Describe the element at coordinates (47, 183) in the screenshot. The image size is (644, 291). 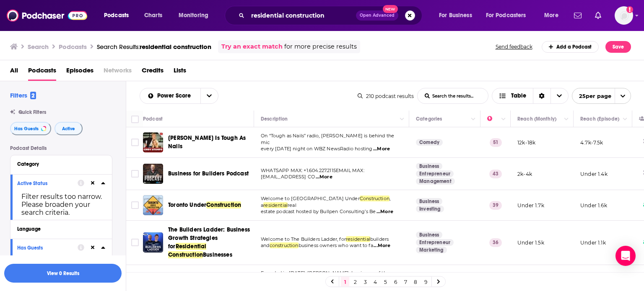
I see `button: Active Status` at that location.